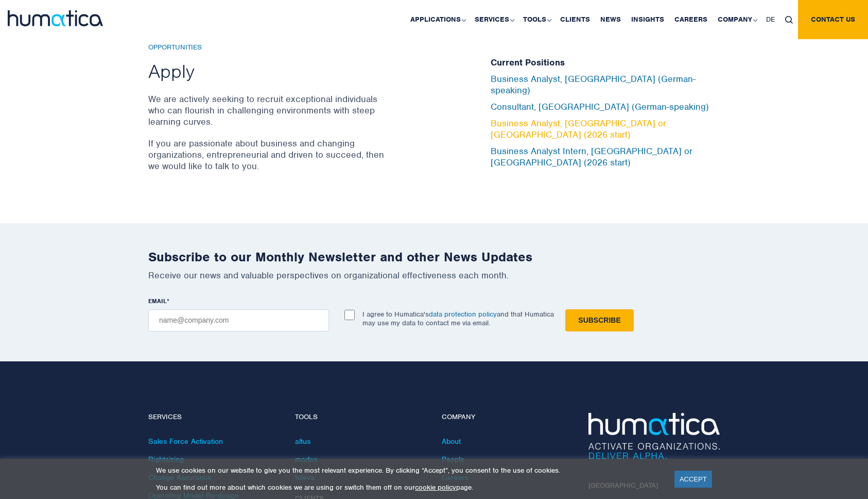 The width and height of the screenshot is (868, 499). What do you see at coordinates (434, 275) in the screenshot?
I see `p: Receive our news and valuable perspectives on organizational effectiveness each month.` at bounding box center [434, 275].